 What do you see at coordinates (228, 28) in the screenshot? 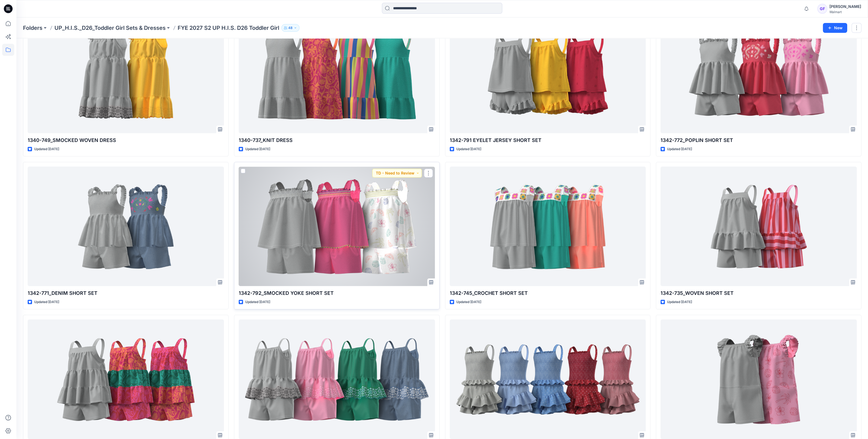
I see `p: FYE 2027 S2 UP H.I.S. D26 Toddler Girl` at bounding box center [228, 28].